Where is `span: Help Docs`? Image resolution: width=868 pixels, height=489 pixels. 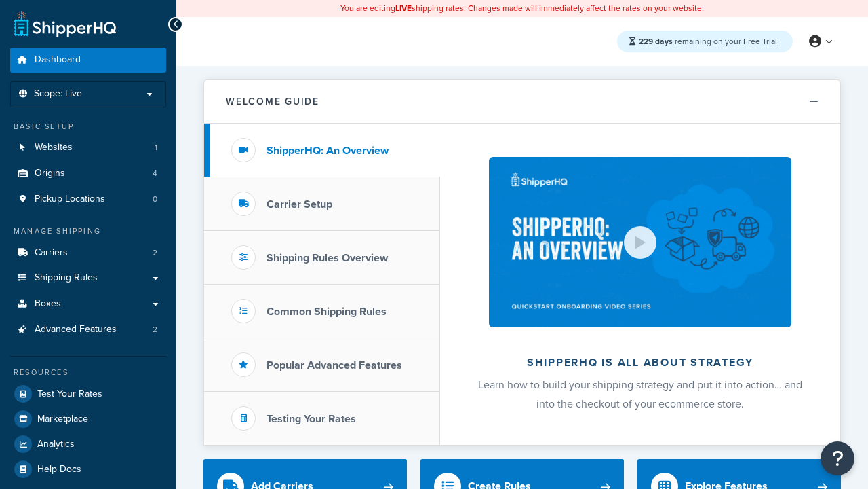
span: Help Docs is located at coordinates (59, 469).